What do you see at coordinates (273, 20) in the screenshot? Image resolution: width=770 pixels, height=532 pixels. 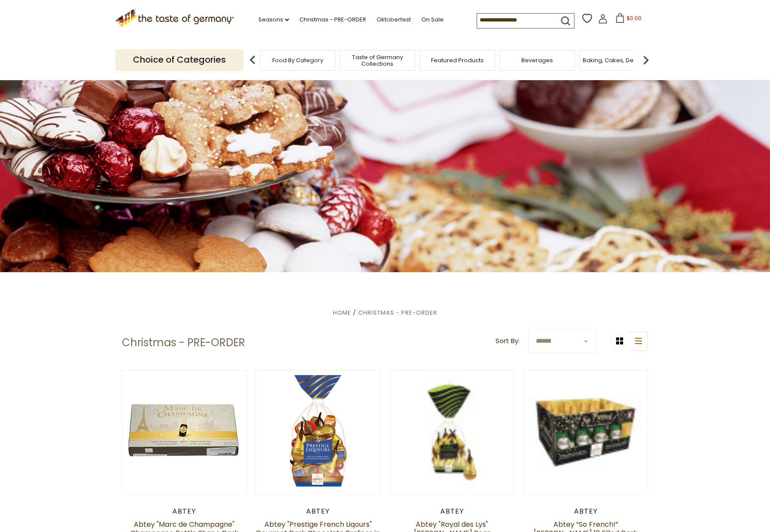 I see `a: Seasons` at bounding box center [273, 20].